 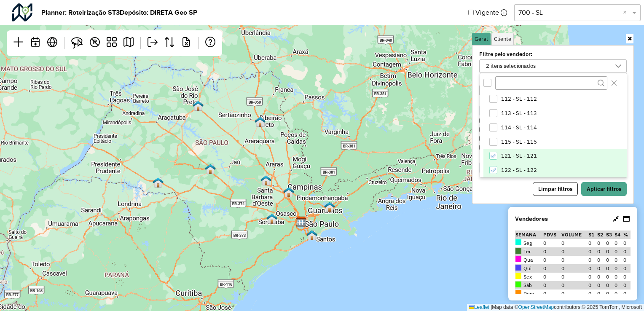 What do you see at coordinates (503, 39) in the screenshot?
I see `span: Cliente` at bounding box center [503, 39].